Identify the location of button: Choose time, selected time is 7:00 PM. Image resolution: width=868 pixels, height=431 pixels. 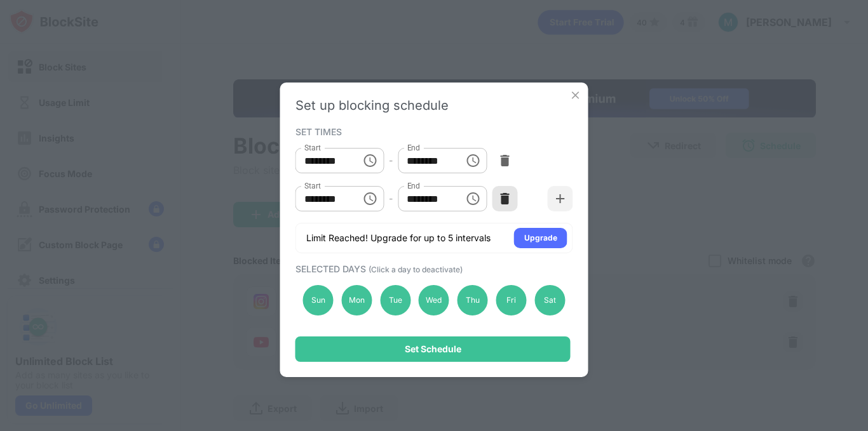
(473, 161).